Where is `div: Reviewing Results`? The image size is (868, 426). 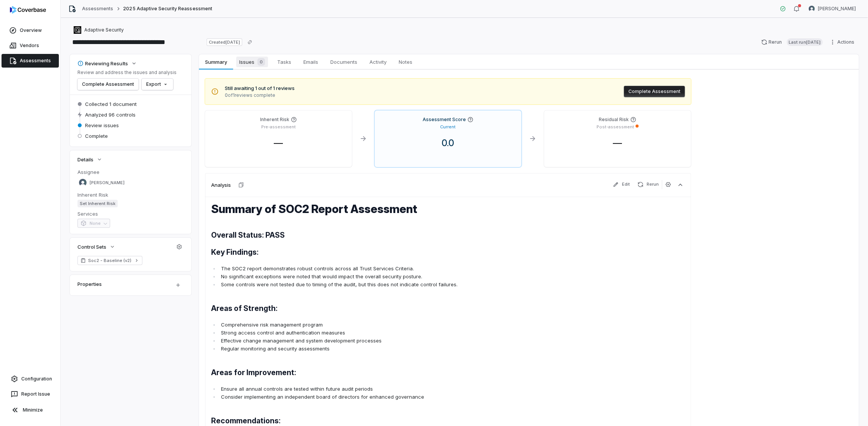
div: Reviewing Results is located at coordinates (102, 63).